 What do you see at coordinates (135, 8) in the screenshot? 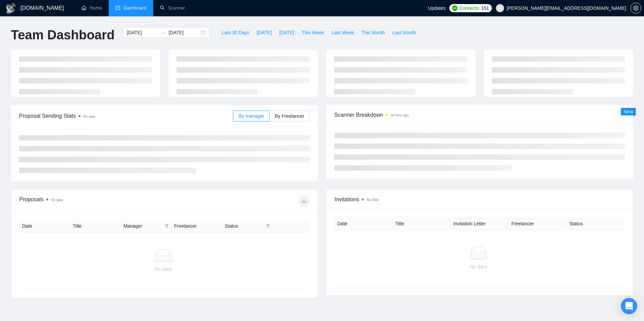
I see `span: Dashboard` at bounding box center [135, 8].